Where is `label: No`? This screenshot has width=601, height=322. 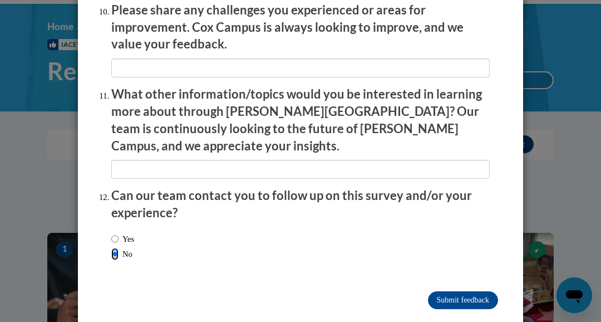 label: No is located at coordinates (122, 254).